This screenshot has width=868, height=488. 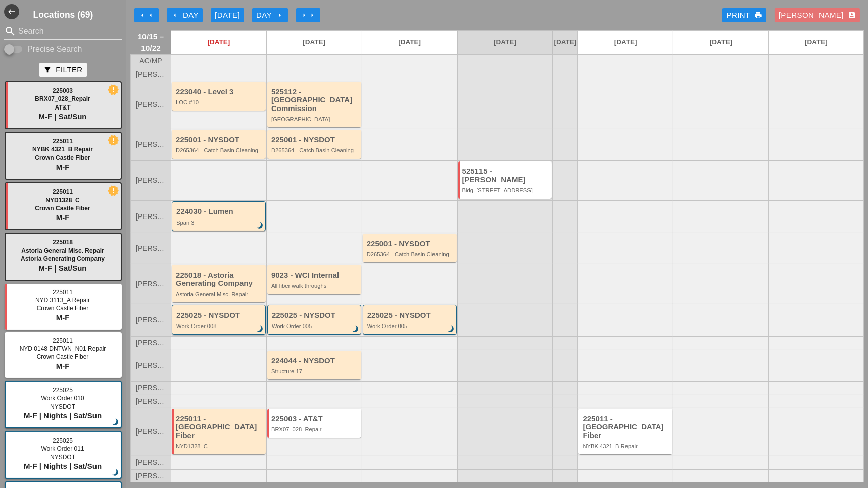 What do you see at coordinates (315, 119) in the screenshot?
I see `div: Rye Town Park` at bounding box center [315, 119].